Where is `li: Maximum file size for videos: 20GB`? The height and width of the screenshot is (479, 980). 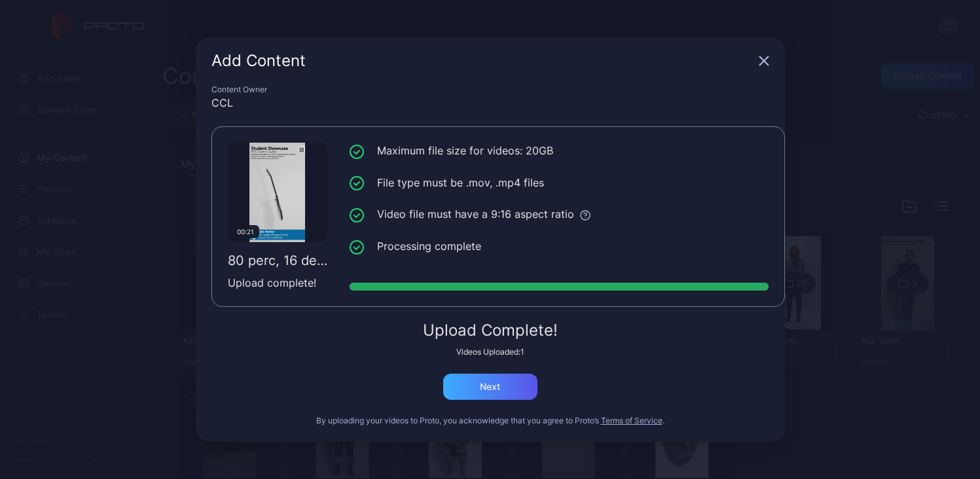 li: Maximum file size for videos: 20GB is located at coordinates (559, 150).